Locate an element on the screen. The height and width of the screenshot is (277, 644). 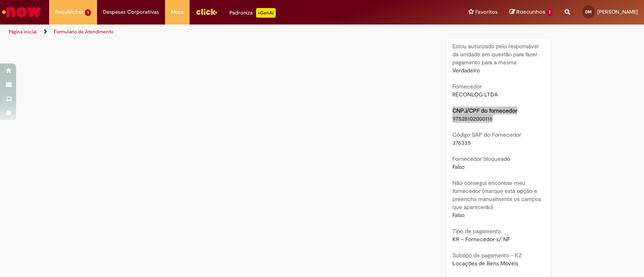
span: DM is located at coordinates (589, 12).